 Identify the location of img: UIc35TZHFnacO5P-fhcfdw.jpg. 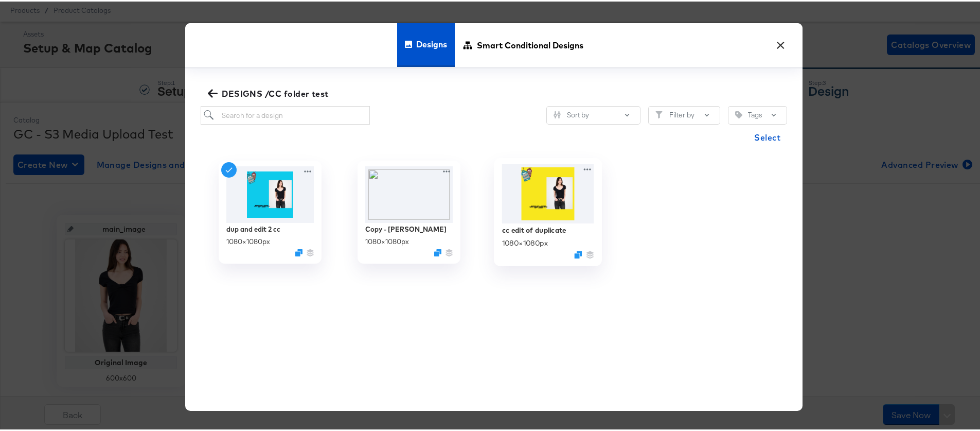
(548, 192).